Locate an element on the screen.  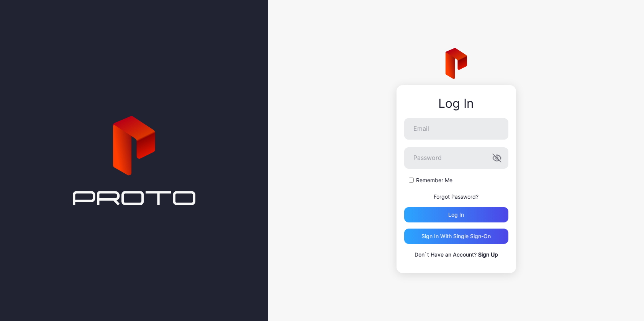
div: Sign in With Single Sign-On is located at coordinates (456, 237).